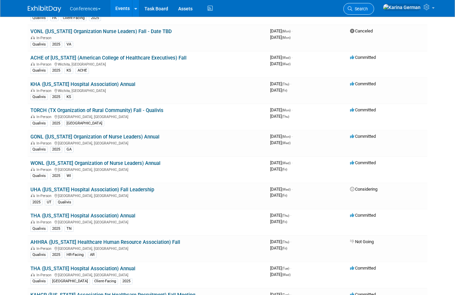  Describe the element at coordinates (362, 31) in the screenshot. I see `span: Canceled` at that location.